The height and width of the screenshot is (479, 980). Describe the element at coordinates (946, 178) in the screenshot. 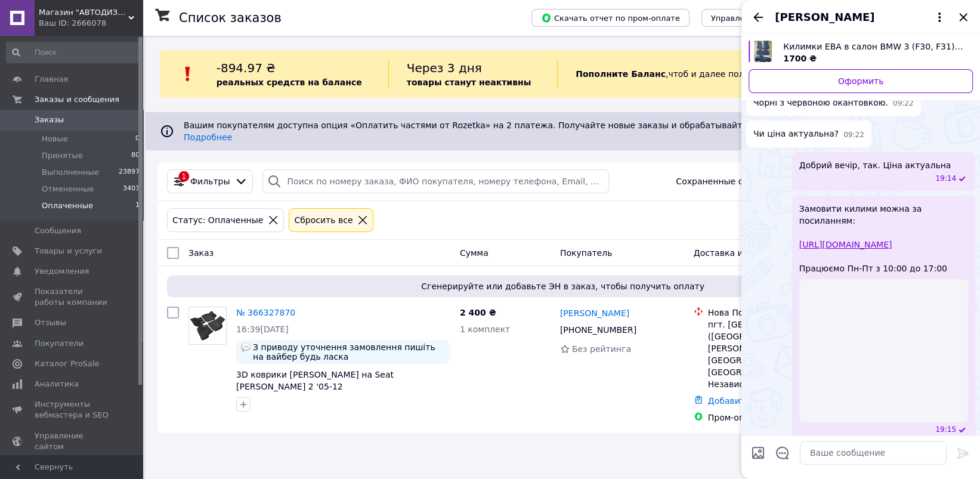

I see `span: 19:14 12.10.2025` at that location.